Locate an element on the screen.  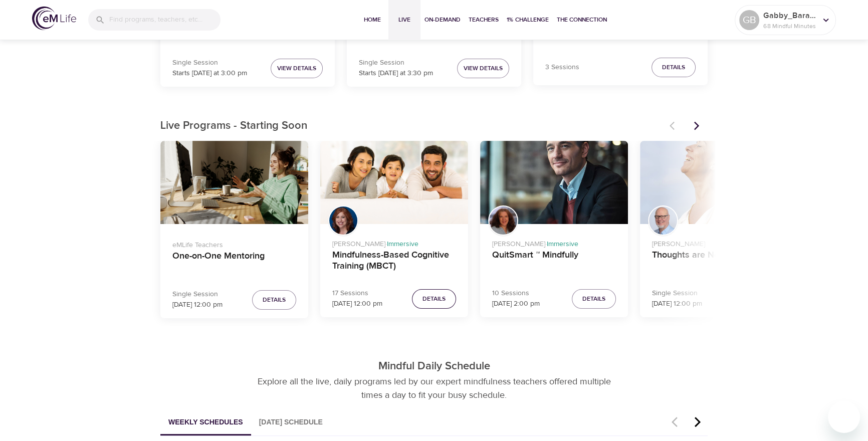
h4: QuitSmart ™ Mindfully is located at coordinates (554, 261).